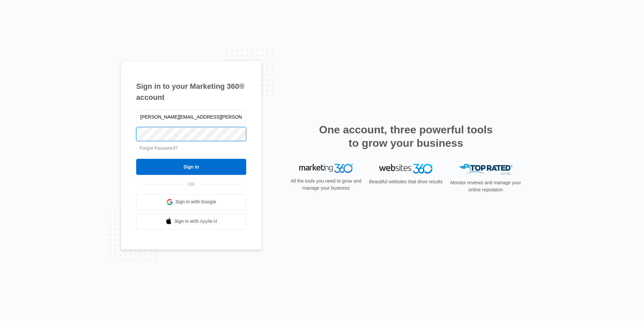 The image size is (644, 321). Describe the element at coordinates (191, 167) in the screenshot. I see `input: Sign In` at that location.